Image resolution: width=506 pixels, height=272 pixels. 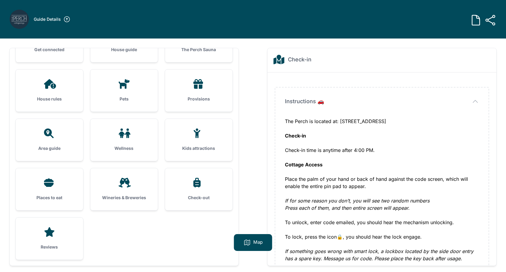 What do you see at coordinates (124, 99) in the screenshot?
I see `h3: Pets` at bounding box center [124, 99].